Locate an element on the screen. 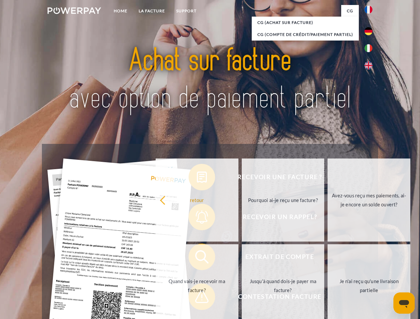 The height and width of the screenshot is (319, 420). div: Quand vais-je recevoir ma facture? is located at coordinates (197, 286).